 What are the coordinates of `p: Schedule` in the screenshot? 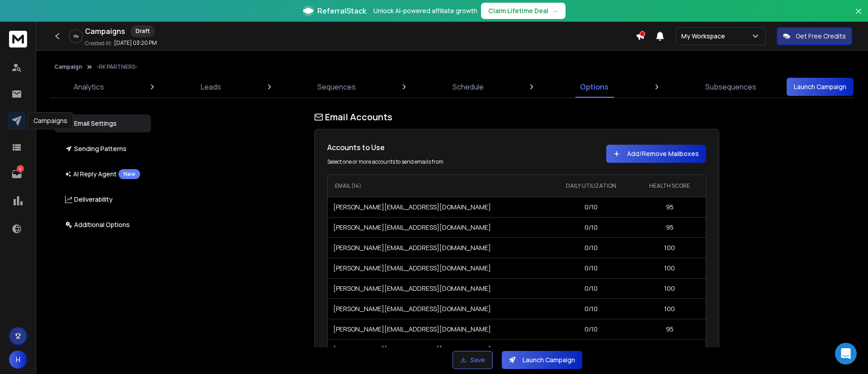 It's located at (468, 87).